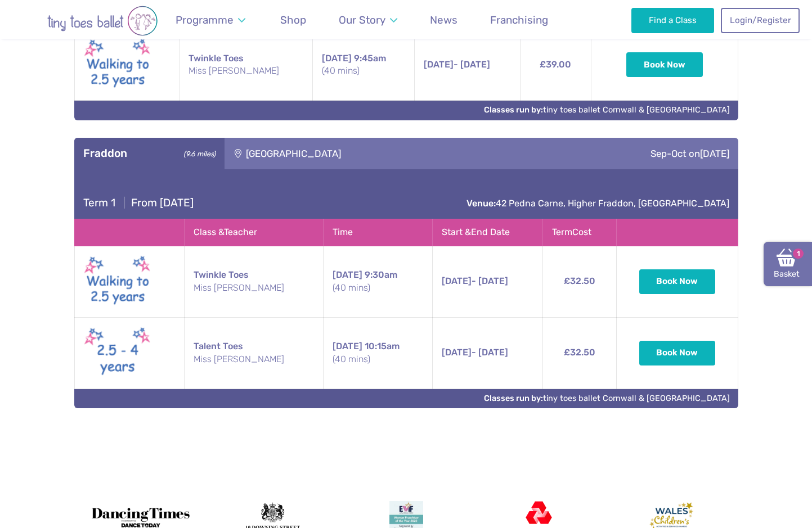 The height and width of the screenshot is (528, 812). I want to click on a: Programme, so click(211, 19).